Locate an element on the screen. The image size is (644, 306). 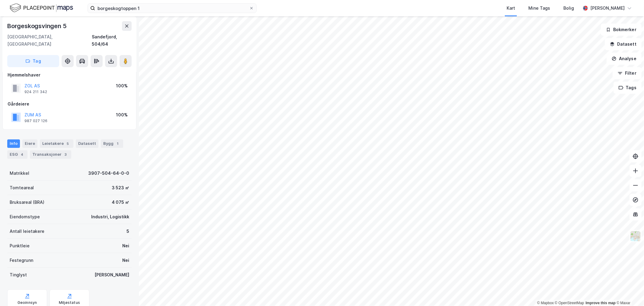
div: 4 is located at coordinates (22, 154).